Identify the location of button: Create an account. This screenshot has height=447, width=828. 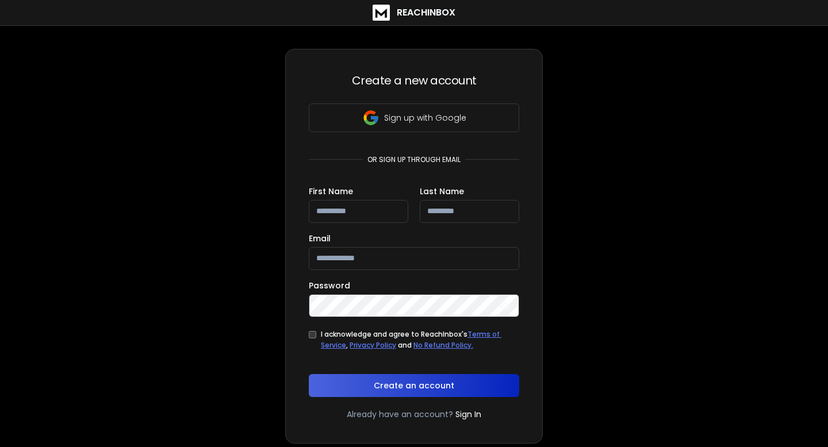
(414, 386).